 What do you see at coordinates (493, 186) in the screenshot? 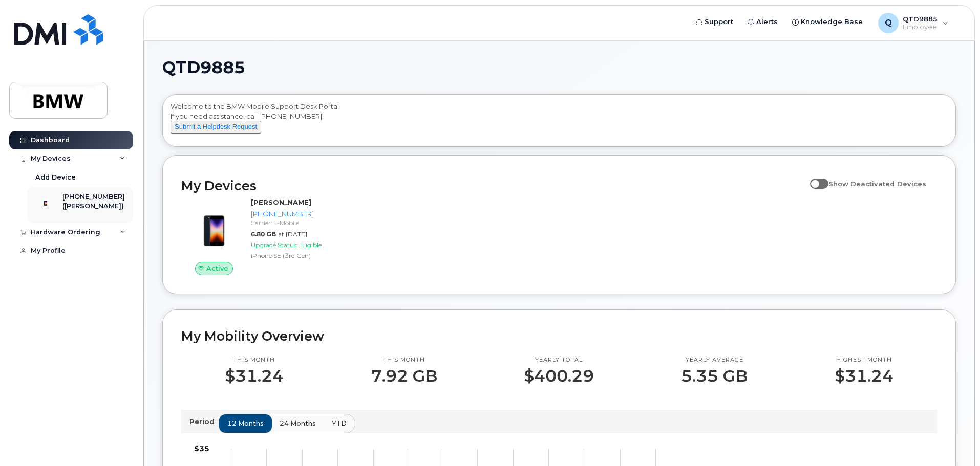
I see `h2: My Devices` at bounding box center [493, 186].